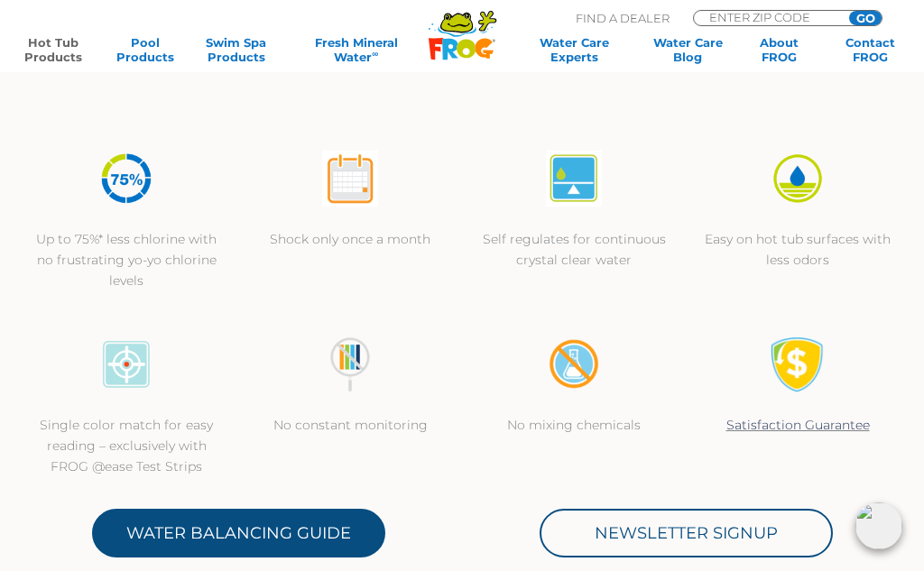  Describe the element at coordinates (126, 446) in the screenshot. I see `p: Single color match for easy reading – exclusively with FROG @ease Test Strips` at that location.